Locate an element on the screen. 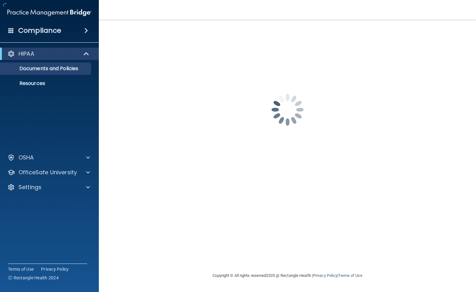 This screenshot has height=292, width=476. a: OfficeSafe University is located at coordinates (48, 172).